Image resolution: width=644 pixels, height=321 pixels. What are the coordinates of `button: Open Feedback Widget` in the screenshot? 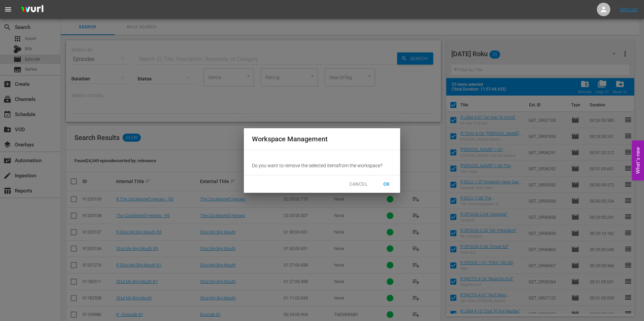 It's located at (638, 161).